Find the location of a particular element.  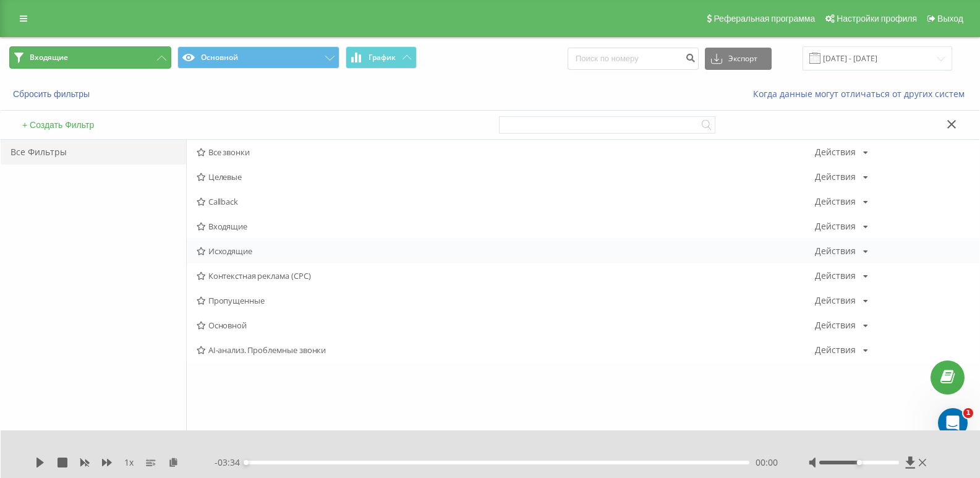

span: Основной is located at coordinates (506, 325).